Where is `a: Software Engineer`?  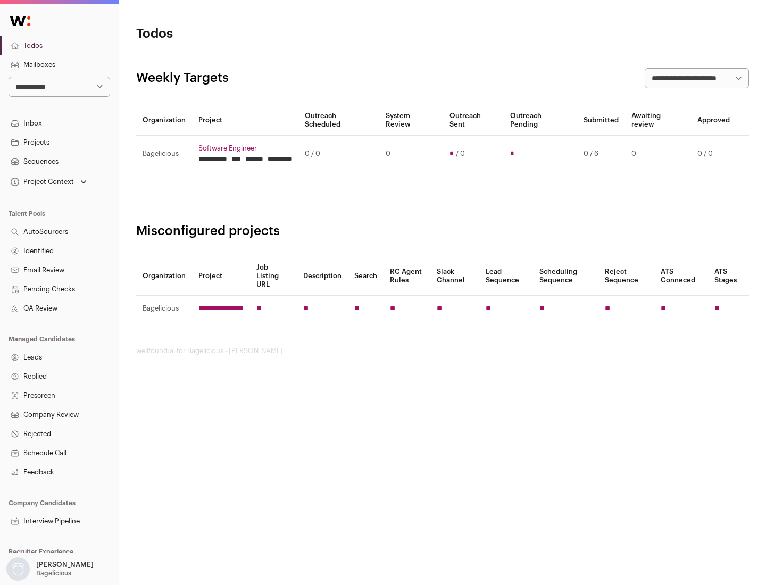 a: Software Engineer is located at coordinates (245, 148).